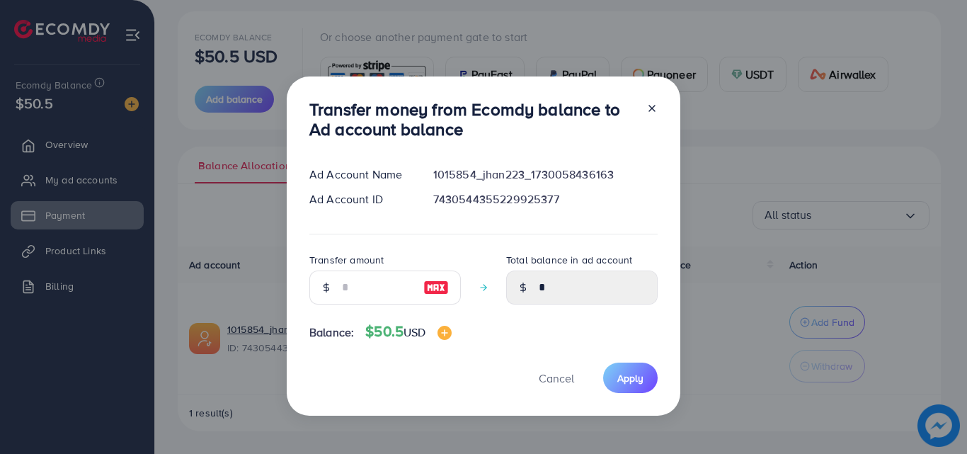 Image resolution: width=967 pixels, height=454 pixels. I want to click on label: Transfer amount, so click(346, 260).